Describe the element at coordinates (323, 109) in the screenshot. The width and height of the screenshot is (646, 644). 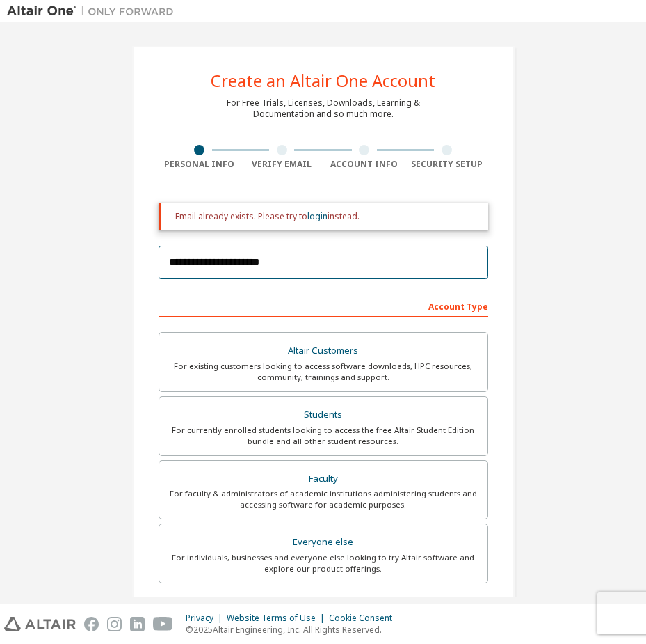
I see `div: For Free Trials, Licenses, Downloads, Learning & Documentation and so much more.` at that location.